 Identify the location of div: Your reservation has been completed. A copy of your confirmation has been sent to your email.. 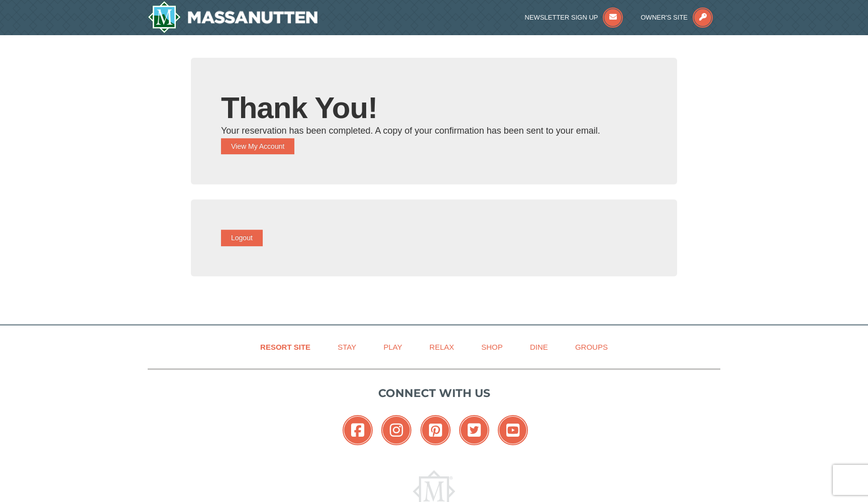
(434, 130).